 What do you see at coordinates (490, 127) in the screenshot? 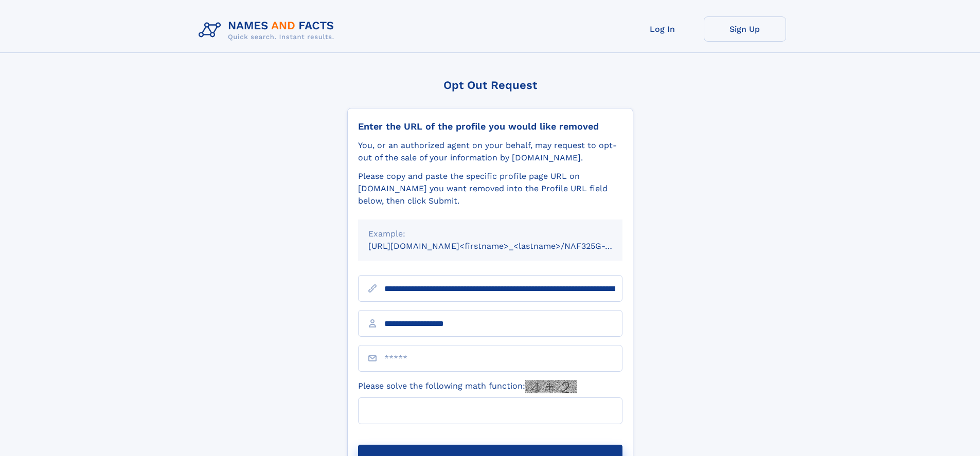
I see `div: Enter the URL of the profile you would like removed` at bounding box center [490, 127].